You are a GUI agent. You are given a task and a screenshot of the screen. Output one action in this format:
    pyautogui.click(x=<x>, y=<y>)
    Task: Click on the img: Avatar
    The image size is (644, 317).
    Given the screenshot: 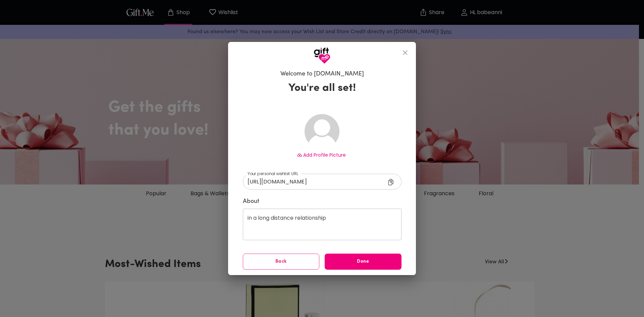 What is the action you would take?
    pyautogui.click(x=322, y=132)
    